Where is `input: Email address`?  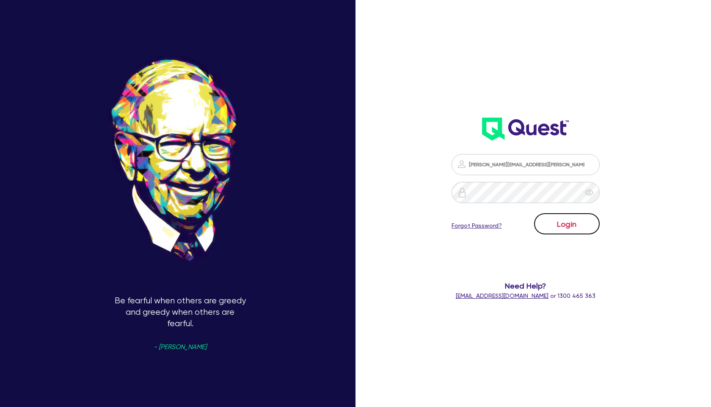 input: Email address is located at coordinates (526, 165).